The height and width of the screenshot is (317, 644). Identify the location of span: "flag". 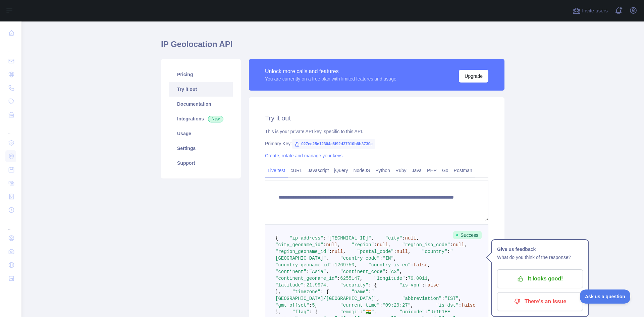
(301, 312).